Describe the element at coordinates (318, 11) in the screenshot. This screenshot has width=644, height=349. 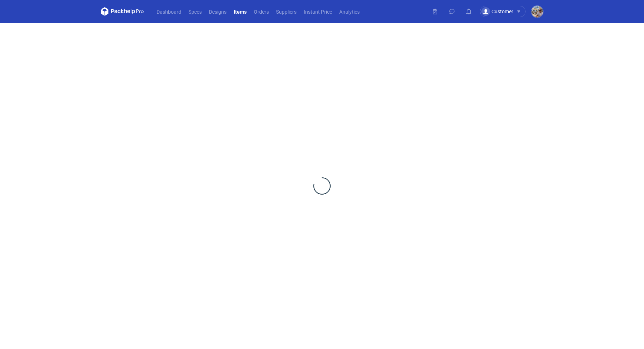
I see `a: Instant Price` at that location.